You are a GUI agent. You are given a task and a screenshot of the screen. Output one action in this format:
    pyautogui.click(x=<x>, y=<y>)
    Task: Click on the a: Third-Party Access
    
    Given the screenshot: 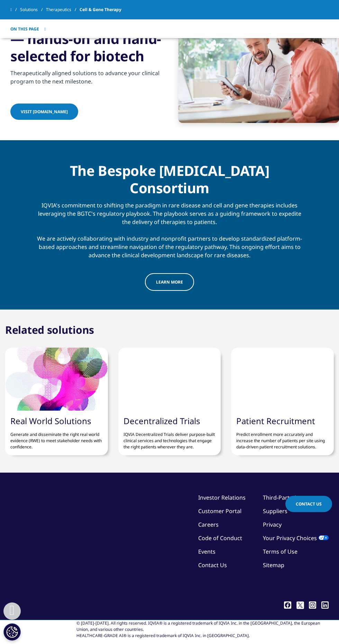 What is the action you would take?
    pyautogui.click(x=287, y=497)
    